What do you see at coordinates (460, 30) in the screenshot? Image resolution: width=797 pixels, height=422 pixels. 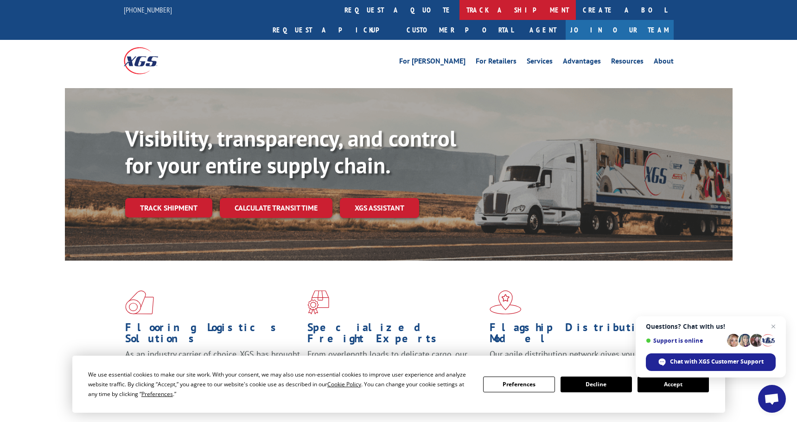 I see `a: Customer Portal` at bounding box center [460, 30].